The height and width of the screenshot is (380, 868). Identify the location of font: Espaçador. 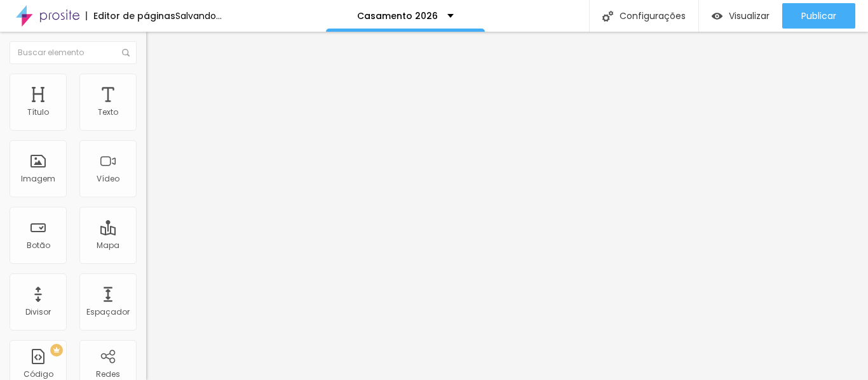
(108, 312).